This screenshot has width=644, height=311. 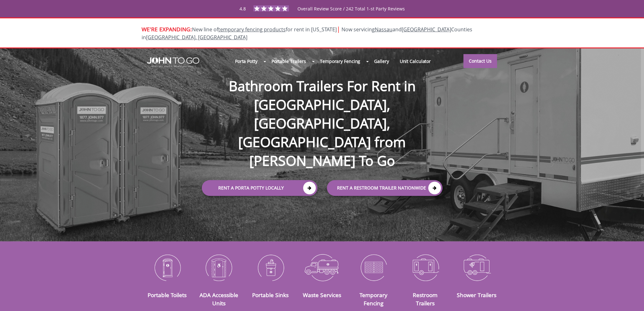 What do you see at coordinates (480, 61) in the screenshot?
I see `a: Contact Us` at bounding box center [480, 61].